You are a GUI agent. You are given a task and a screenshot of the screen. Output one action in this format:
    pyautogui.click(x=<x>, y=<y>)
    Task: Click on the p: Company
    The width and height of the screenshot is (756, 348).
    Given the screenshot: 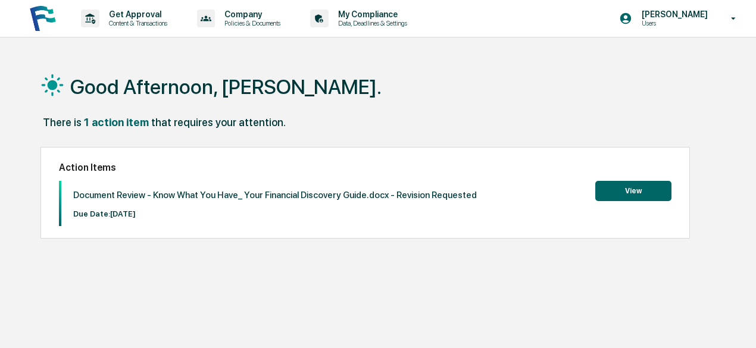 What is the action you would take?
    pyautogui.click(x=251, y=14)
    